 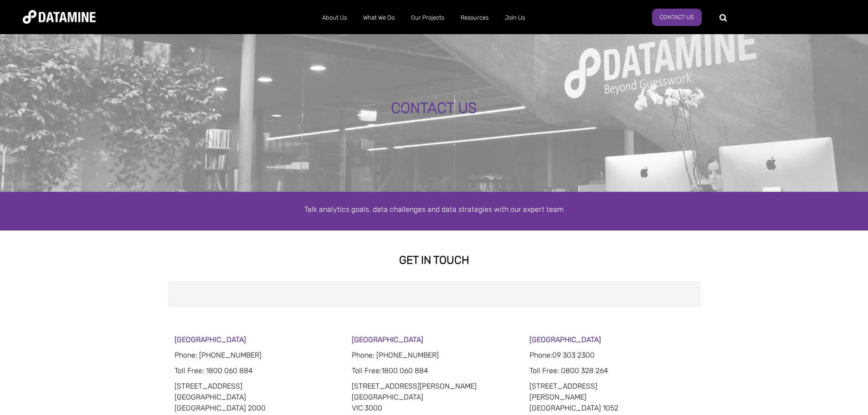 What do you see at coordinates (427, 18) in the screenshot?
I see `a: Our Projects` at bounding box center [427, 18].